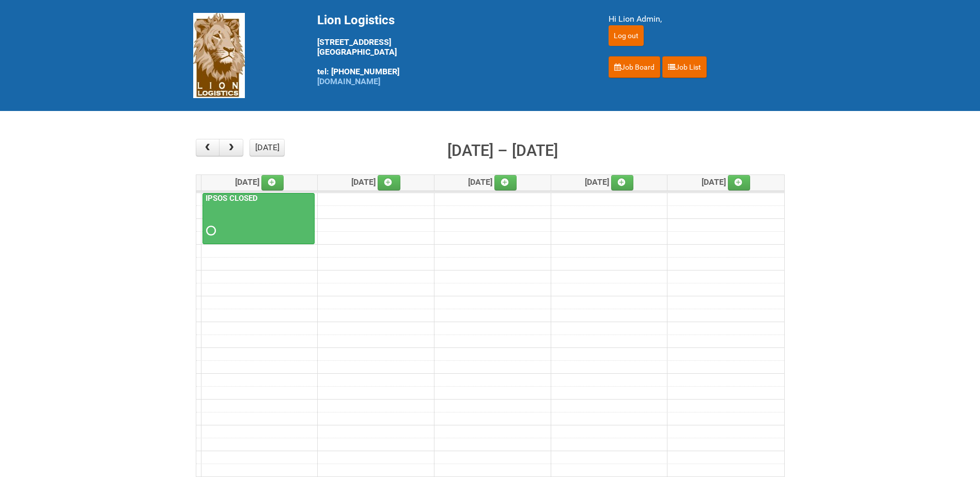 The width and height of the screenshot is (980, 477). I want to click on a: Job List, so click(684, 67).